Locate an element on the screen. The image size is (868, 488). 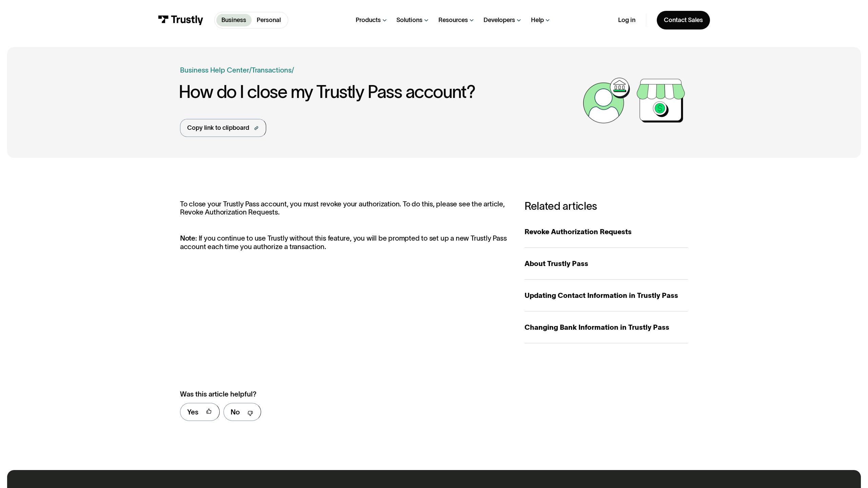
p: : If you continue to use Trustly without this feature, you will be prompted to set up a new Trust... is located at coordinates (344, 242).